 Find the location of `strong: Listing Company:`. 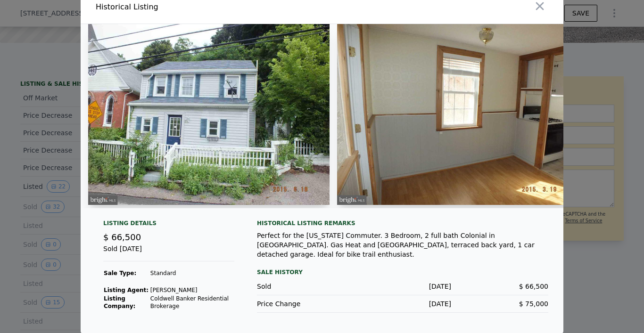

strong: Listing Company: is located at coordinates (119, 302).